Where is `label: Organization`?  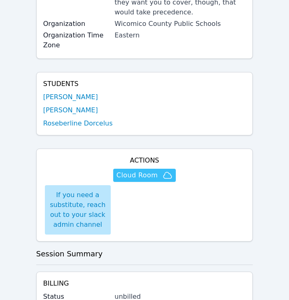 label: Organization is located at coordinates (77, 24).